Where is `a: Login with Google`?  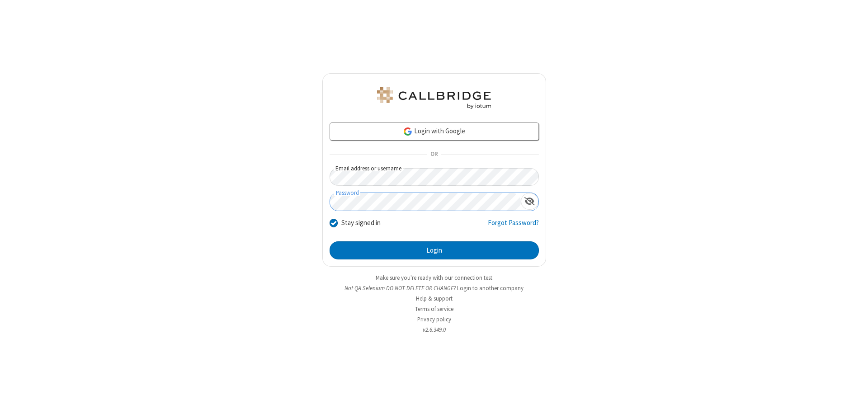
a: Login with Google is located at coordinates (434, 131).